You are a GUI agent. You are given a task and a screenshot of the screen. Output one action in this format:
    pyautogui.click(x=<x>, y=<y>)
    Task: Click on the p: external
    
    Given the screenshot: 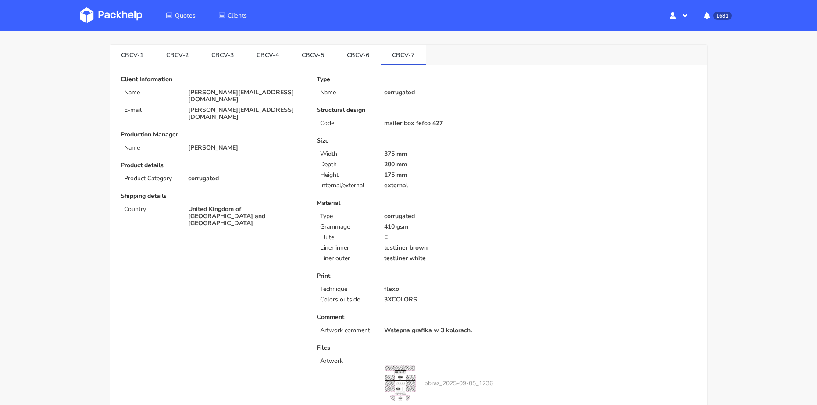 What is the action you would take?
    pyautogui.click(x=442, y=186)
    